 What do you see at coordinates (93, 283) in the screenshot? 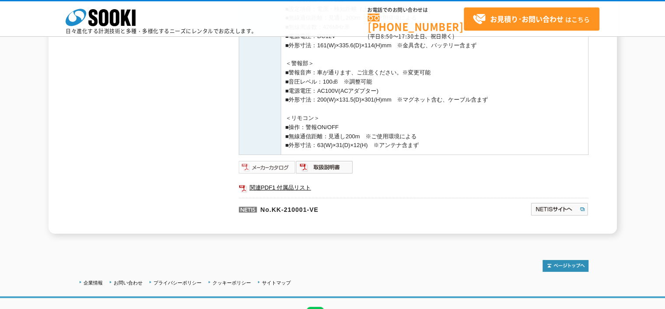
I see `a: 企業情報` at bounding box center [93, 283].